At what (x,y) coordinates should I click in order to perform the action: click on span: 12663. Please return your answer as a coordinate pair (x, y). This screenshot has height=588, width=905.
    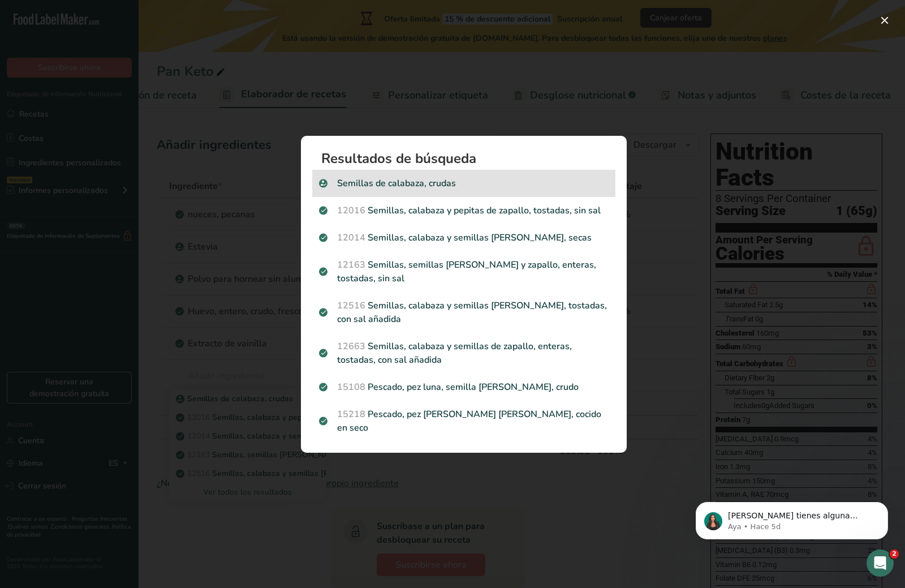
    Looking at the image, I should click on (352, 346).